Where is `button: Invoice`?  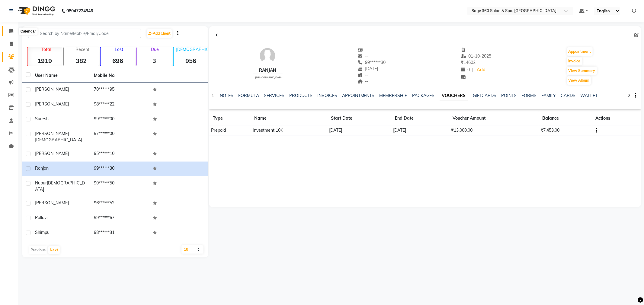 button: Invoice is located at coordinates (575, 61).